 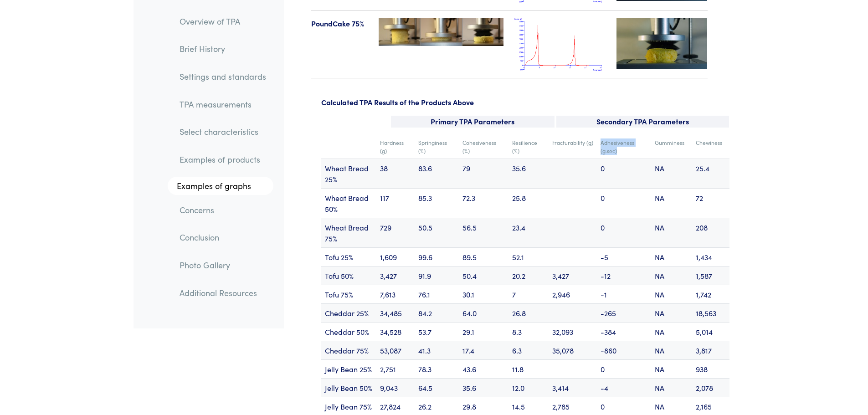 I want to click on a: Brief History, so click(x=223, y=49).